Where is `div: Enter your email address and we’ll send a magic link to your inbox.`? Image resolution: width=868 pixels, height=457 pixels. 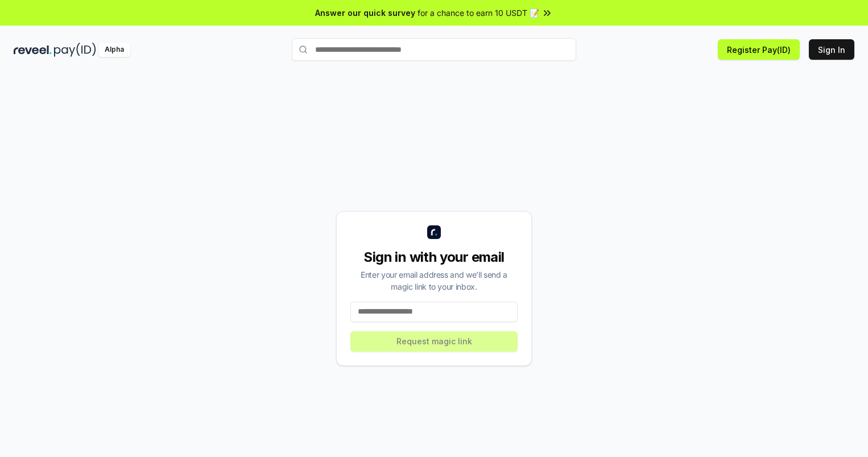 div: Enter your email address and we’ll send a magic link to your inbox. is located at coordinates (434, 280).